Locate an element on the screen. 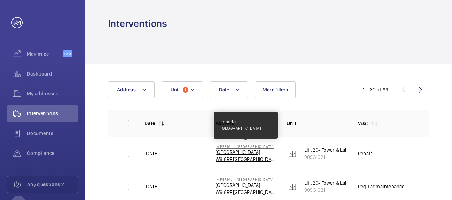 This screenshot has height=200, width=452. p: Visit is located at coordinates (363, 124).